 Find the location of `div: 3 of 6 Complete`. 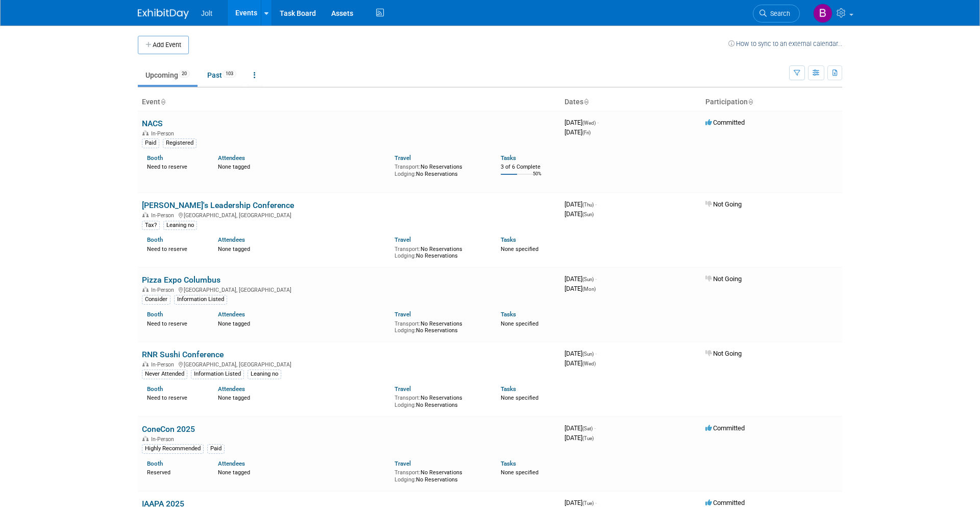

div: 3 of 6 Complete is located at coordinates (528, 167).